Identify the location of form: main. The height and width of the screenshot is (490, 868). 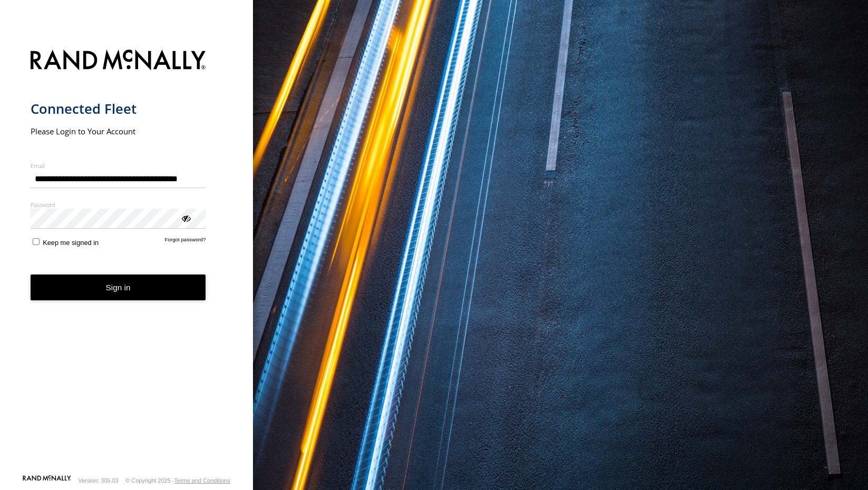
(126, 259).